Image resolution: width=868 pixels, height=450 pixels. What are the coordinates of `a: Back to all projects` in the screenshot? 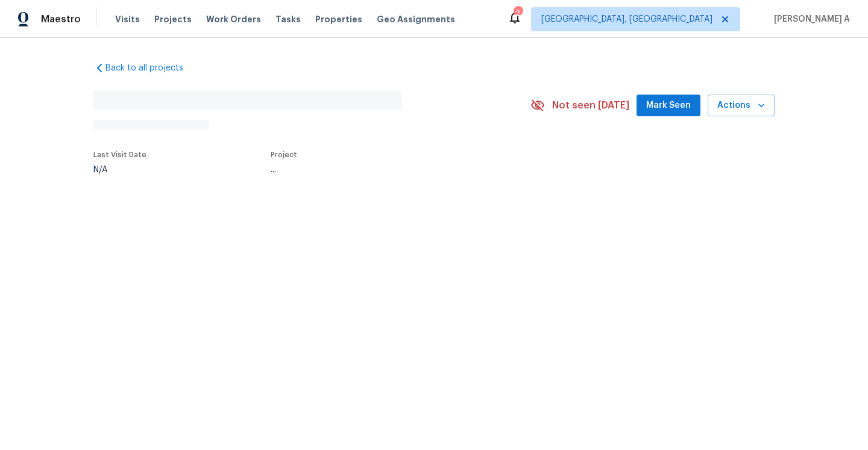 It's located at (151, 68).